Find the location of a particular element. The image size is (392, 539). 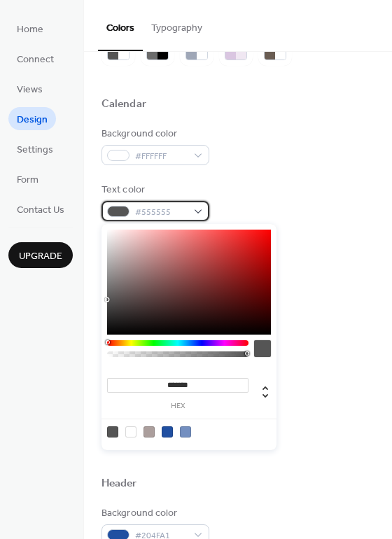

div: Text color is located at coordinates (154, 189).